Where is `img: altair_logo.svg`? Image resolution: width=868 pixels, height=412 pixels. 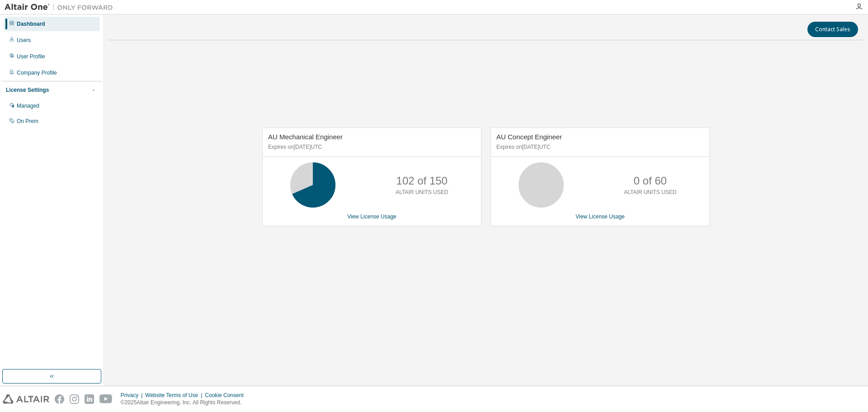 img: altair_logo.svg is located at coordinates (26, 399).